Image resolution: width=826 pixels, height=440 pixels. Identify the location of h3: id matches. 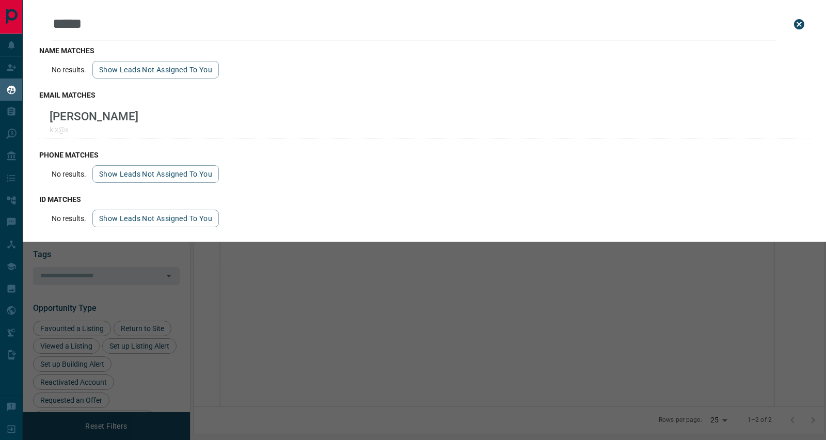
(424, 199).